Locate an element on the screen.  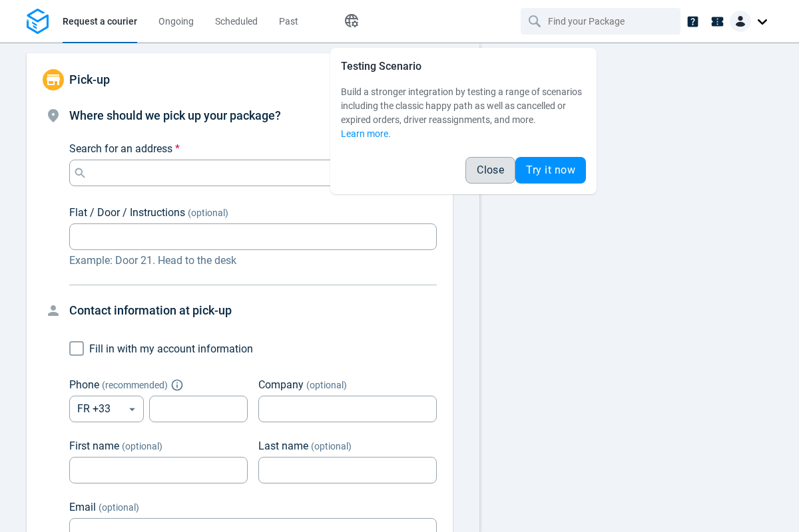
span: Close is located at coordinates (490, 171).